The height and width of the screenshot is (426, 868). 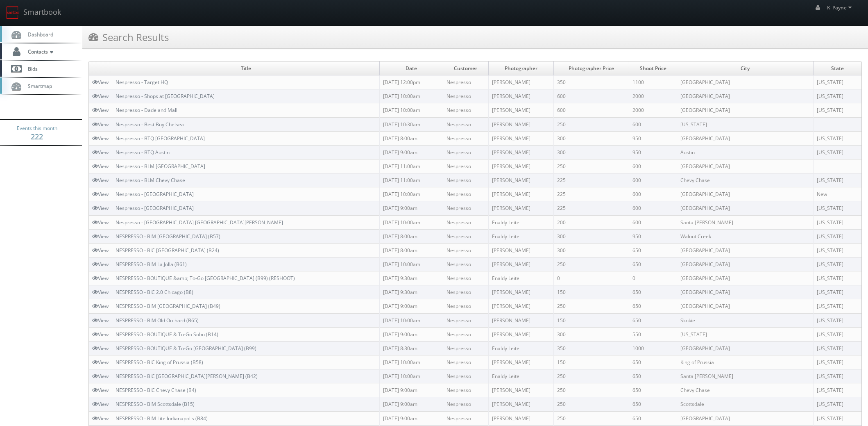 I want to click on td: Shoot Price, so click(x=653, y=68).